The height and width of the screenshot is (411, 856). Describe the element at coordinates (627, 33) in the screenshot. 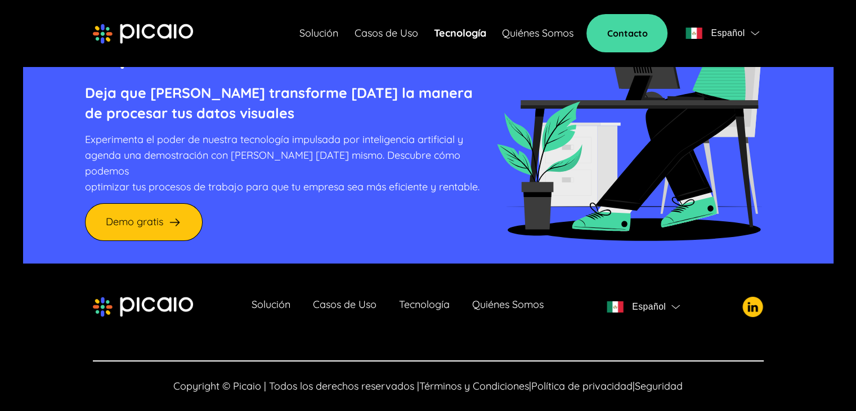

I see `a: Contacto` at that location.